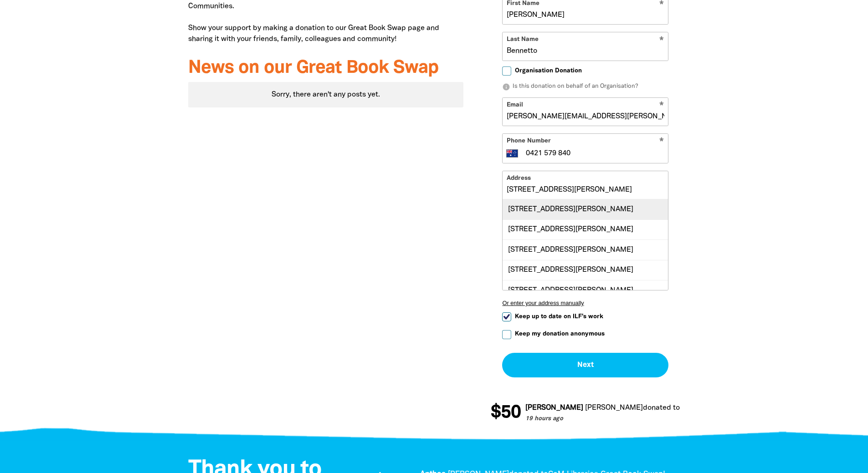 This screenshot has height=473, width=868. I want to click on input: Organisation Donation, so click(506, 71).